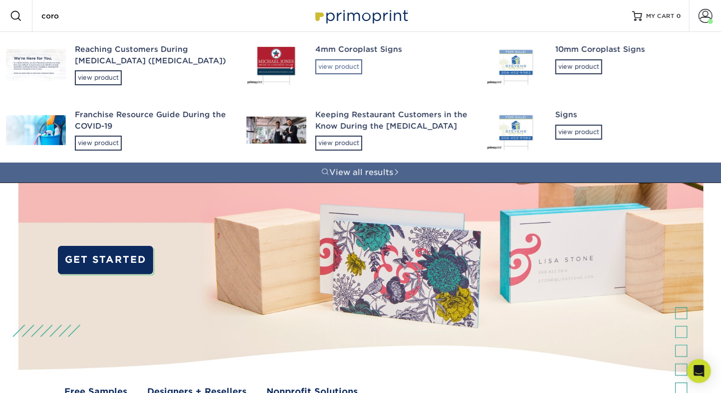 The image size is (721, 393). Describe the element at coordinates (152, 120) in the screenshot. I see `div: Franchise Resource Guide During the COVID-19` at that location.